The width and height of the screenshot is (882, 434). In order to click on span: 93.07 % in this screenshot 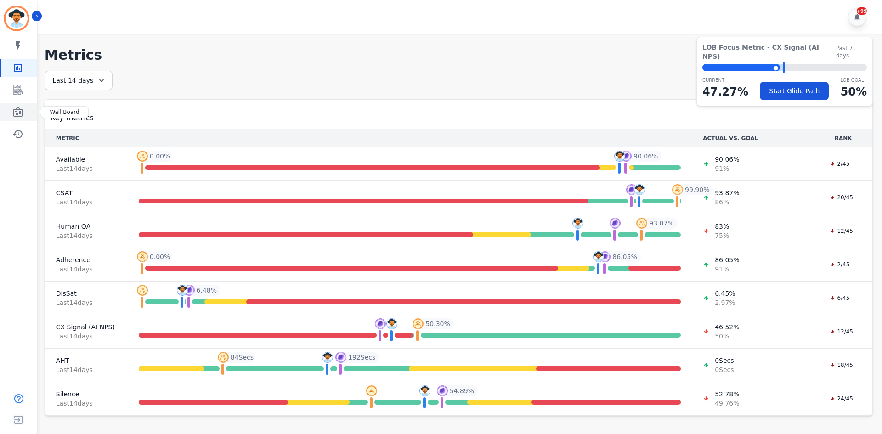, I will do `click(661, 223)`.